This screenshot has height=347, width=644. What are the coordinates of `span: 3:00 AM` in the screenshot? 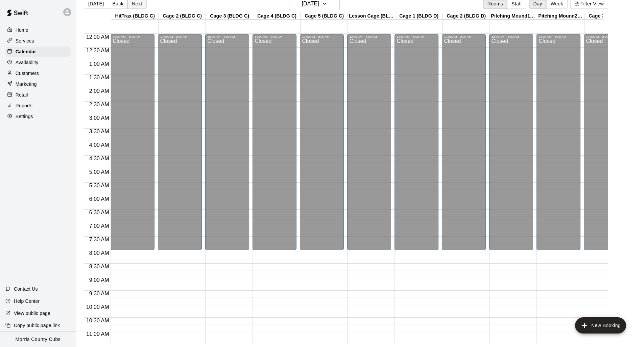 It's located at (99, 118).